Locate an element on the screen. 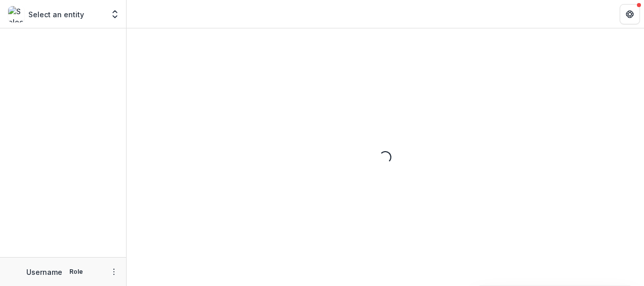 This screenshot has width=644, height=286. p: Select an entity is located at coordinates (56, 14).